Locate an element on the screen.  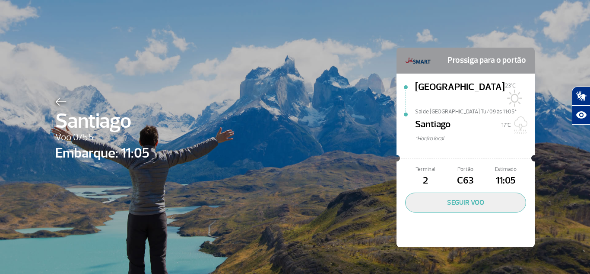
span: Portão is located at coordinates (466, 169).